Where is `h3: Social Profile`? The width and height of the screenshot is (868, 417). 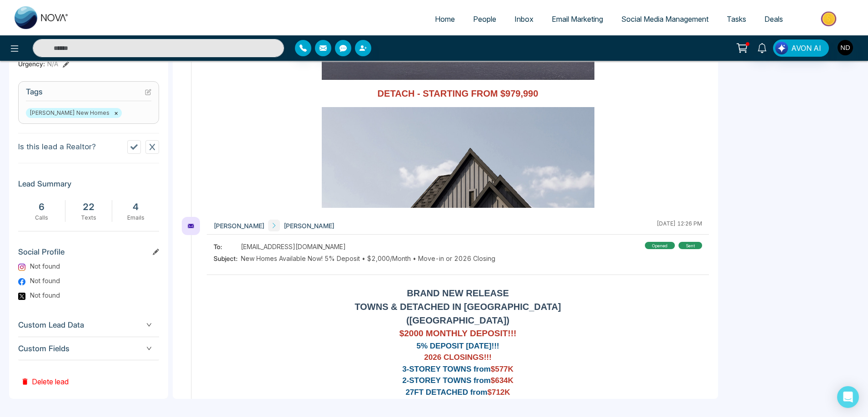 h3: Social Profile is located at coordinates (89, 254).